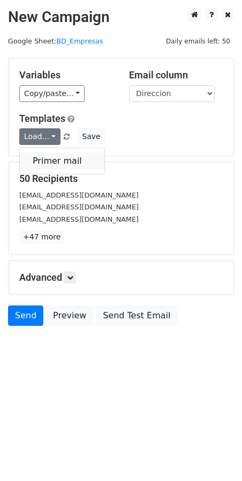 This screenshot has width=242, height=481. What do you see at coordinates (199, 41) in the screenshot?
I see `a: Daily emails left: 50` at bounding box center [199, 41].